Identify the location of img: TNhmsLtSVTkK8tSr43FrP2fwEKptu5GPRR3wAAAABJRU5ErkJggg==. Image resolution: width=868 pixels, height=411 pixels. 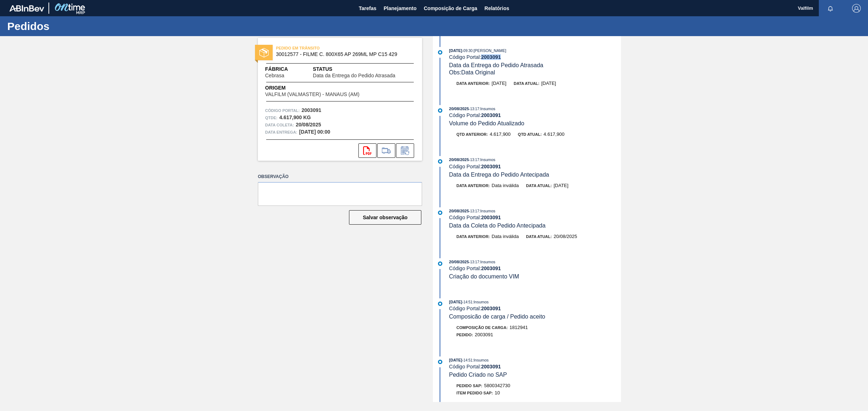
(27, 8).